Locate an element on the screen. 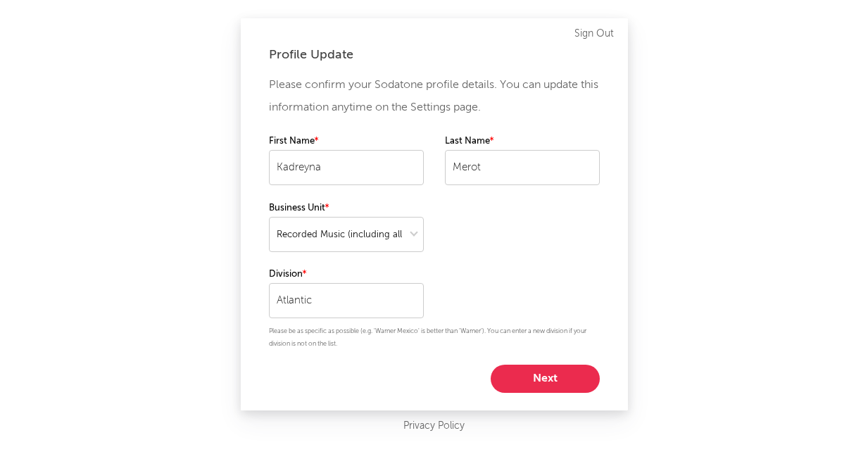 The width and height of the screenshot is (868, 471). label: Last Name is located at coordinates (523, 142).